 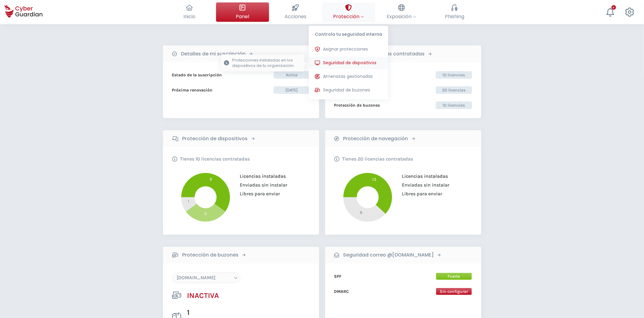 I want to click on span: 20 licencias, so click(x=454, y=90).